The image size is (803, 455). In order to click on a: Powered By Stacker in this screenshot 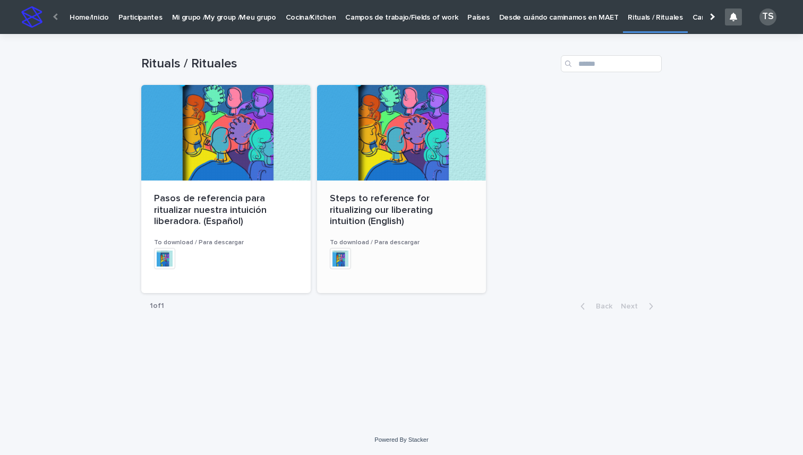, I will do `click(401, 440)`.